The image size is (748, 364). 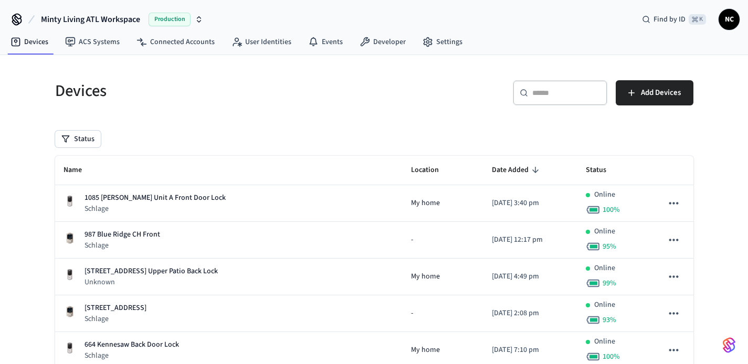 I want to click on p: 987 Blue Ridge CH Front, so click(x=122, y=235).